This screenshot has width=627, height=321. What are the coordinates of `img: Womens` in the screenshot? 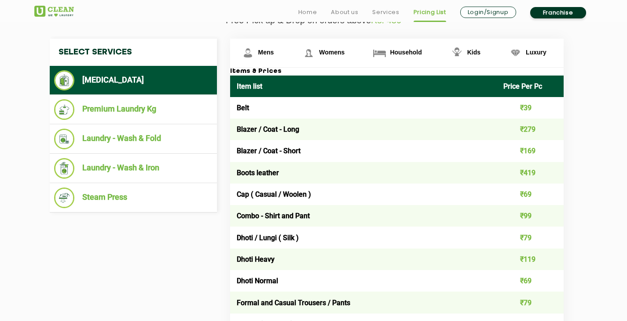 It's located at (308, 53).